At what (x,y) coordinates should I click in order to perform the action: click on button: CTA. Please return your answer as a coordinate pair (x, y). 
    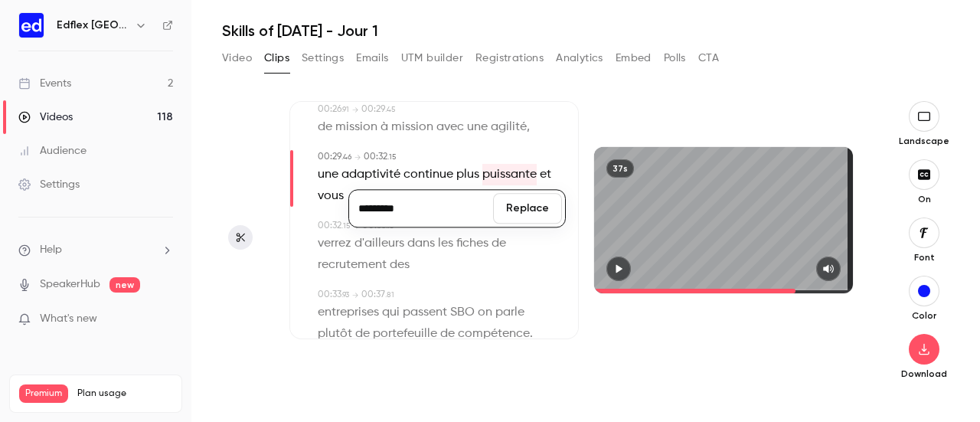
    Looking at the image, I should click on (708, 58).